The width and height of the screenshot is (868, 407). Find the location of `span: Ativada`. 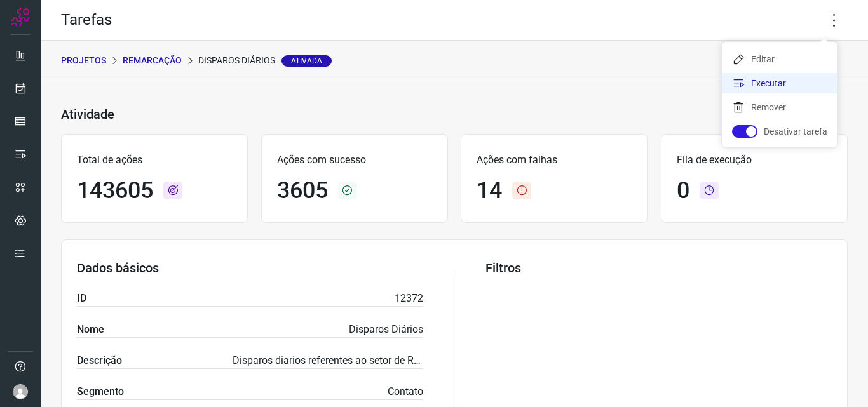

span: Ativada is located at coordinates (306, 61).